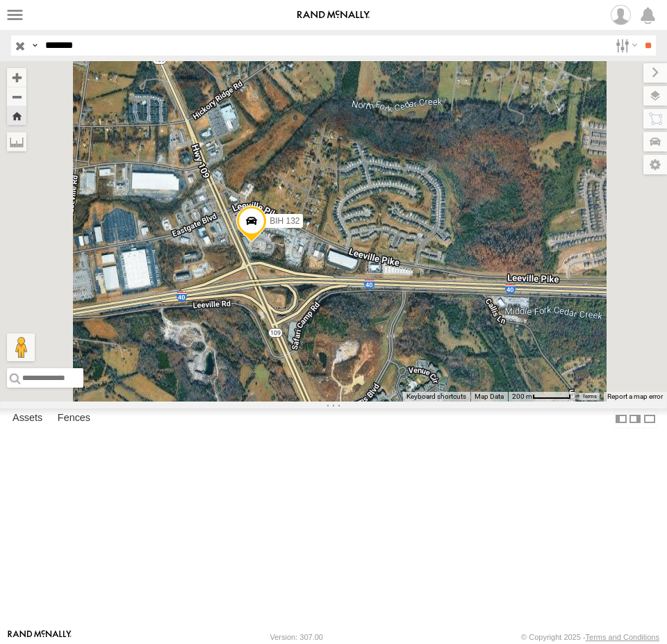  I want to click on button: Zoom Home, so click(17, 116).